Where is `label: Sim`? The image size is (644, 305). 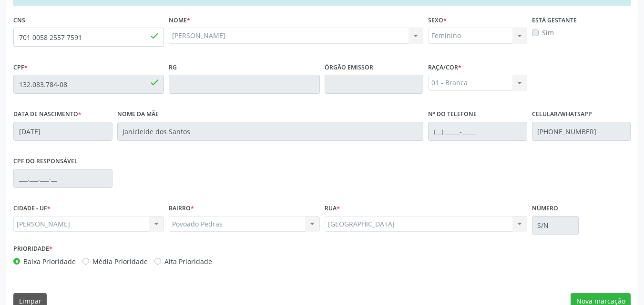
label: Sim is located at coordinates (548, 32).